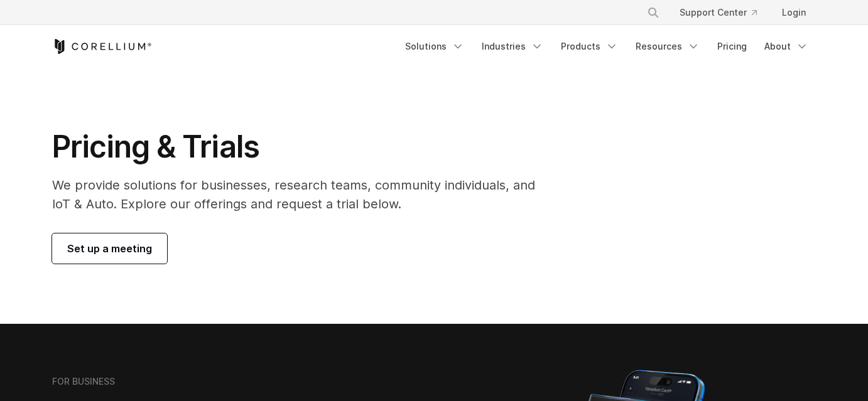 This screenshot has width=868, height=401. I want to click on a: Set up a meeting, so click(109, 248).